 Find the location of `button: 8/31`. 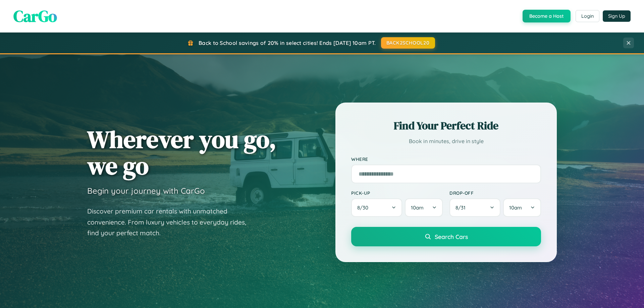

button: 8/31 is located at coordinates (475, 207).